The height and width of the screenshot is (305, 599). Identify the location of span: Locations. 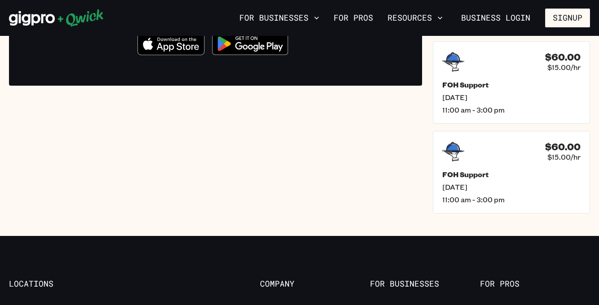
(64, 284).